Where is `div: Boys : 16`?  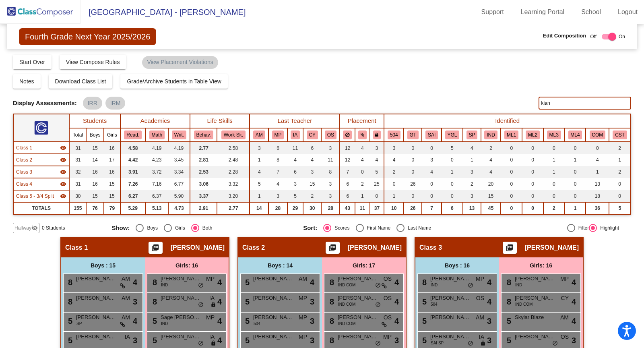
div: Boys : 16 is located at coordinates (457, 266).